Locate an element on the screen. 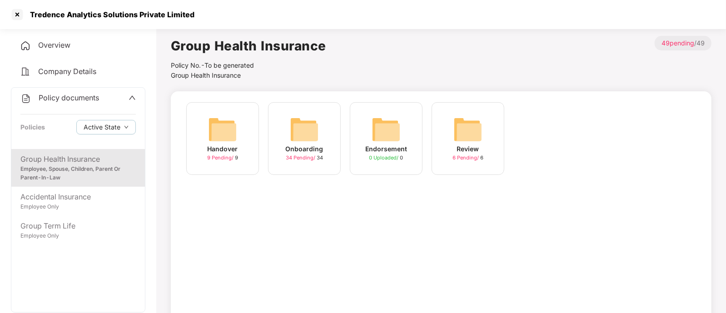 The width and height of the screenshot is (726, 313). div: Policies is located at coordinates (33, 127).